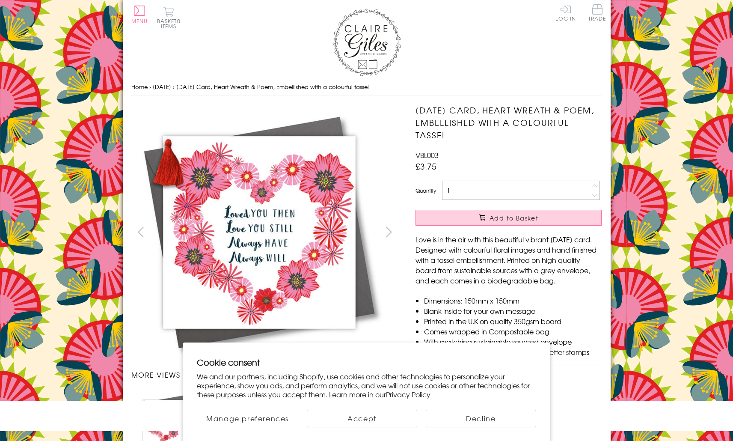 This screenshot has width=733, height=441. Describe the element at coordinates (427, 155) in the screenshot. I see `span: VBL003` at that location.